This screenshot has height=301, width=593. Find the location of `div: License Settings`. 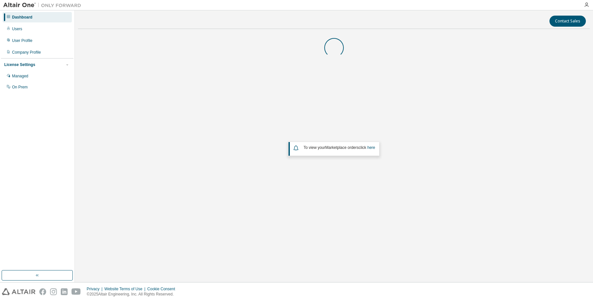

div: License Settings is located at coordinates (19, 65).